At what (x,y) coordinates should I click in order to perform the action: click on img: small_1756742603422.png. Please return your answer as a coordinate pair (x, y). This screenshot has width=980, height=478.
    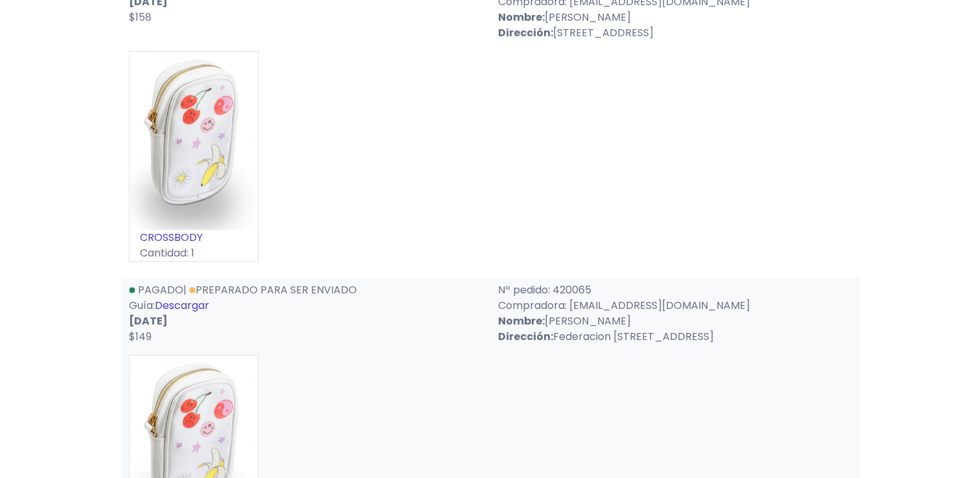
    Looking at the image, I should click on (193, 140).